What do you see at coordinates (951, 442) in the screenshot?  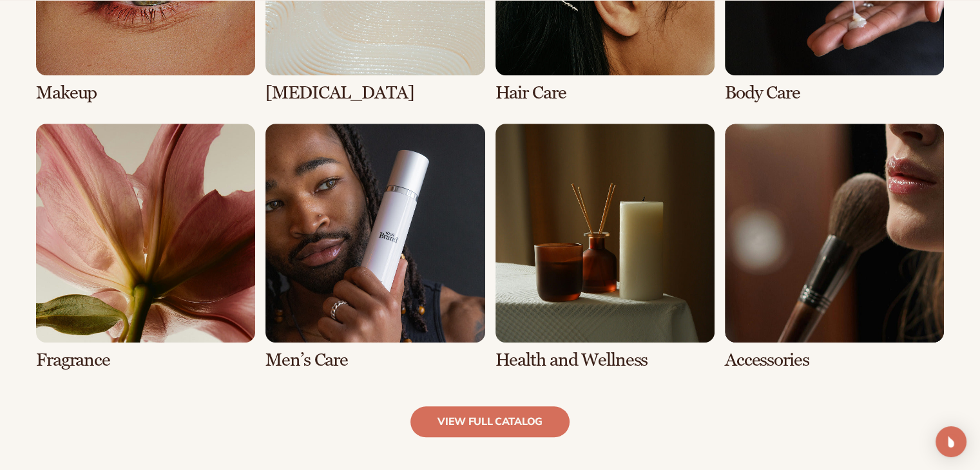 I see `div: Open Intercom Messenger` at bounding box center [951, 442].